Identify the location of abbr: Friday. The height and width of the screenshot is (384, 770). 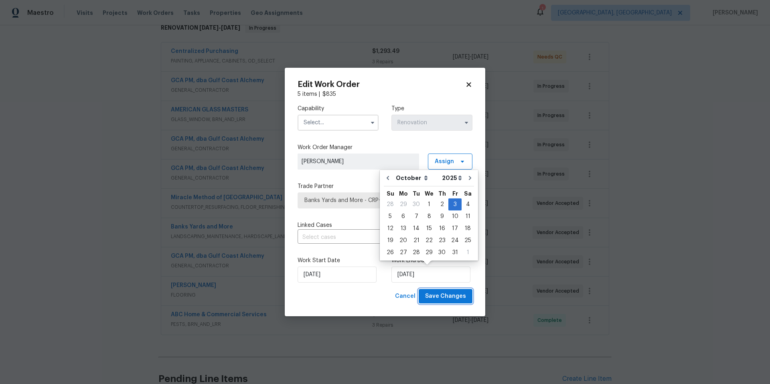
(455, 194).